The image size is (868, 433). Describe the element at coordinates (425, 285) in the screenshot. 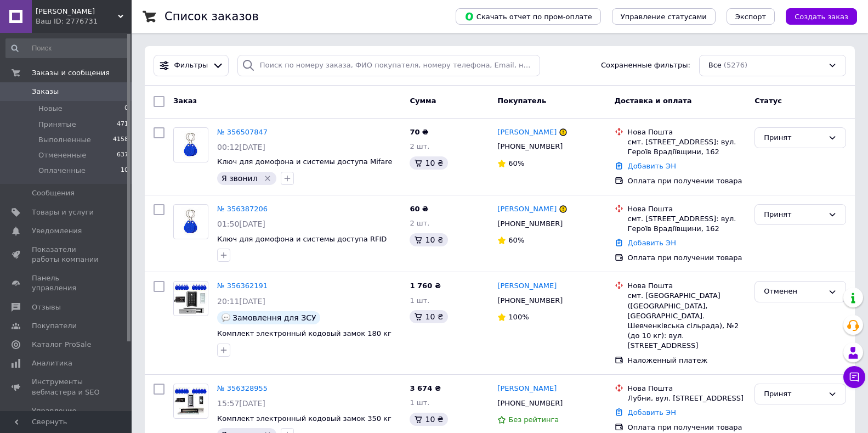

I see `span: 1 760 ₴` at that location.